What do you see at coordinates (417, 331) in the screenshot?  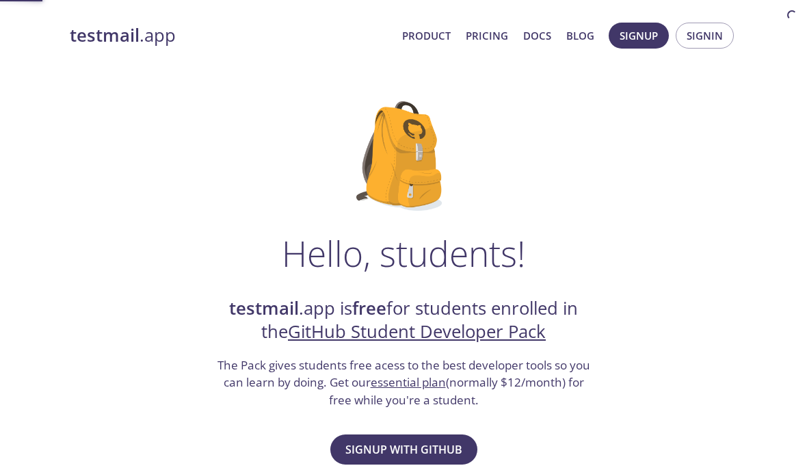 I see `a: GitHub Student Developer Pack` at bounding box center [417, 331].